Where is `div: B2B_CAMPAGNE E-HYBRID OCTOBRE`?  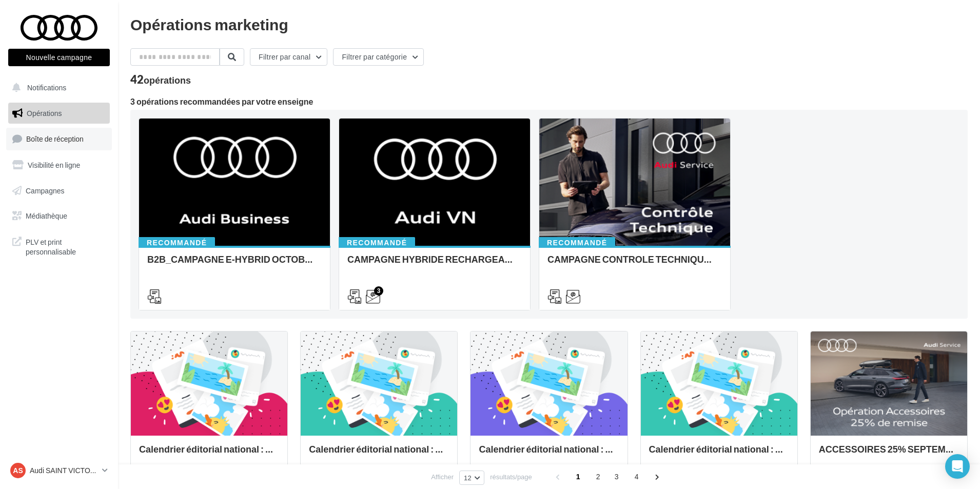
div: B2B_CAMPAGNE E-HYBRID OCTOBRE is located at coordinates (235, 264).